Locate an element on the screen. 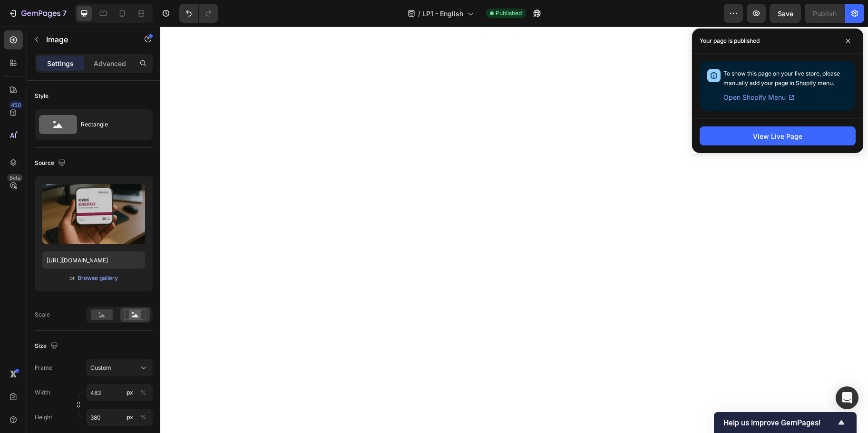 The image size is (868, 433). div: View Live Page is located at coordinates (778, 136).